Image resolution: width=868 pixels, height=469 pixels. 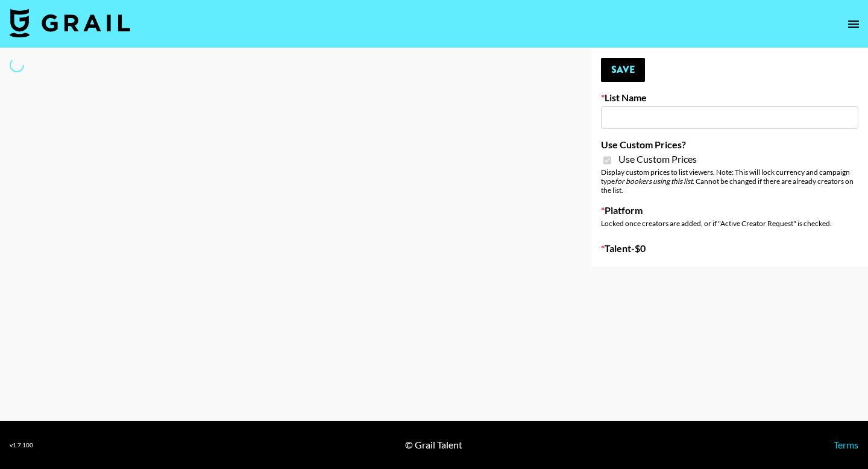 What do you see at coordinates (730, 210) in the screenshot?
I see `label: Platform` at bounding box center [730, 210].